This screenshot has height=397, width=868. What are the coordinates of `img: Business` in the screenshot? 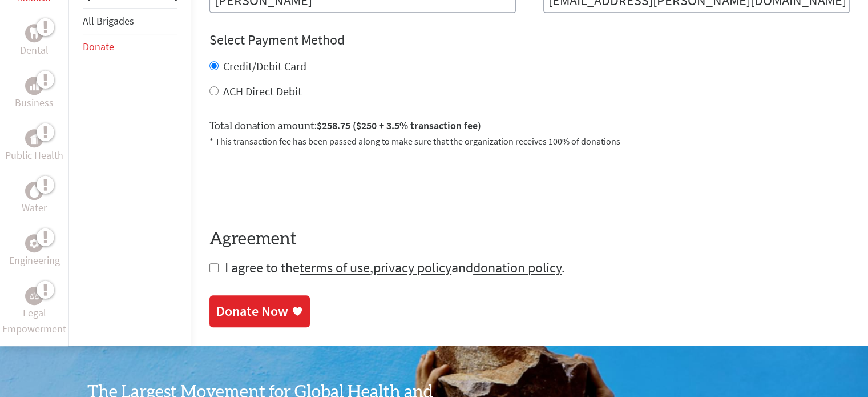 It's located at (34, 86).